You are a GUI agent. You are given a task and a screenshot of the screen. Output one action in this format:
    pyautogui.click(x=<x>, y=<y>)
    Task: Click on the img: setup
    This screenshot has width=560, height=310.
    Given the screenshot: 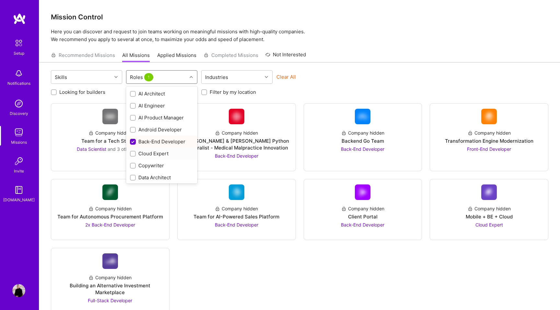 What is the action you would take?
    pyautogui.click(x=19, y=43)
    